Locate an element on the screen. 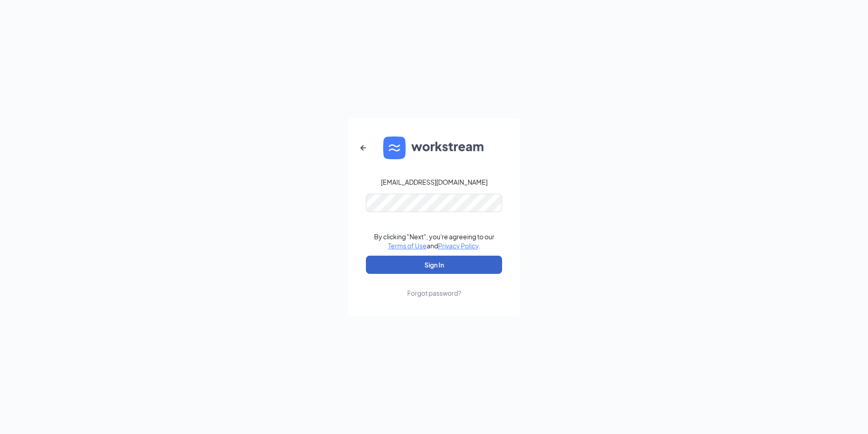 The height and width of the screenshot is (434, 868). svg: ArrowLeftNew is located at coordinates (363, 147).